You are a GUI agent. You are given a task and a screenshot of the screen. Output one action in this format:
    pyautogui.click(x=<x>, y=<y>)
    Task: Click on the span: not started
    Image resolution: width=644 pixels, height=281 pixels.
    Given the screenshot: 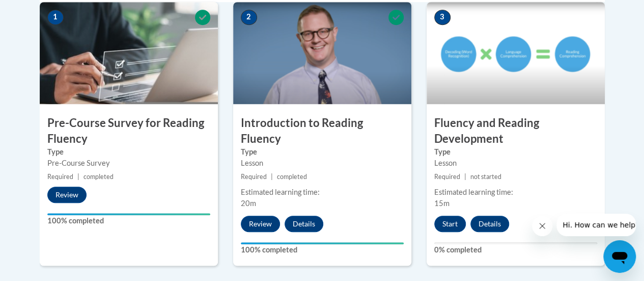 What is the action you would take?
    pyautogui.click(x=486, y=176)
    